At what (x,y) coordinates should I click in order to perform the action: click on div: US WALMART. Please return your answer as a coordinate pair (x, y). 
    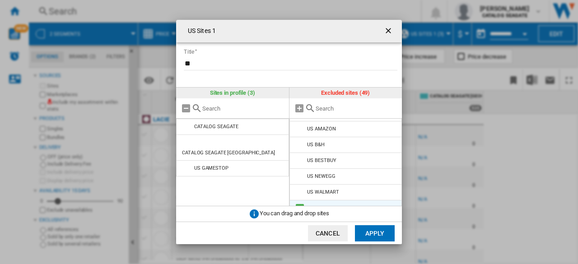
    Looking at the image, I should click on (323, 192).